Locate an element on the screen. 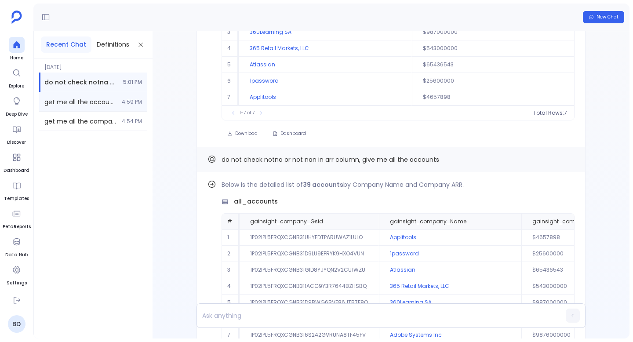 The height and width of the screenshot is (342, 633). span: Download is located at coordinates (246, 134).